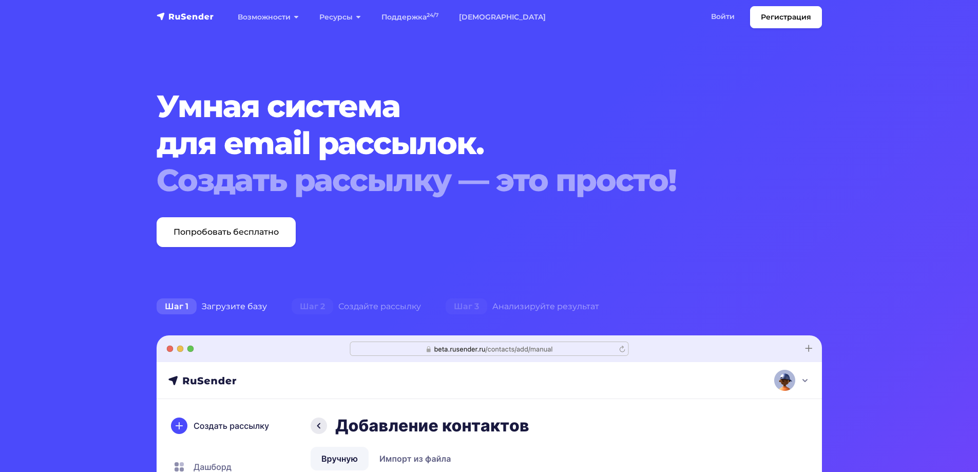 Image resolution: width=978 pixels, height=472 pixels. What do you see at coordinates (466, 306) in the screenshot?
I see `span: Шаг 3` at bounding box center [466, 306].